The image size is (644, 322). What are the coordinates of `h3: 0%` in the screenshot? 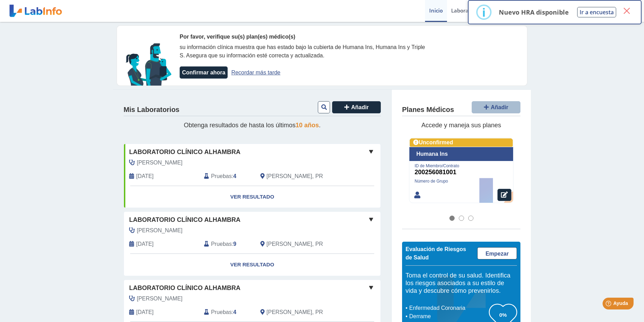 It's located at (503, 315).